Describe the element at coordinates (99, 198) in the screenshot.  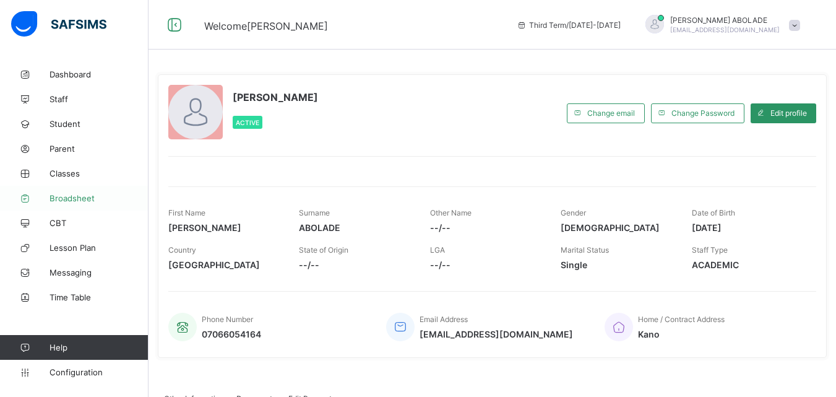
I see `span: Broadsheet` at that location.